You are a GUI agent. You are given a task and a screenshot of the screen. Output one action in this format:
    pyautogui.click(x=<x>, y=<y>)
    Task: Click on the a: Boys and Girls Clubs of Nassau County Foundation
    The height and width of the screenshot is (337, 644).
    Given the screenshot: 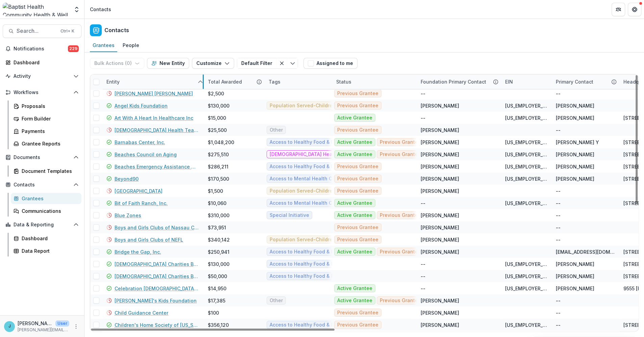 What is the action you would take?
    pyautogui.click(x=157, y=227)
    